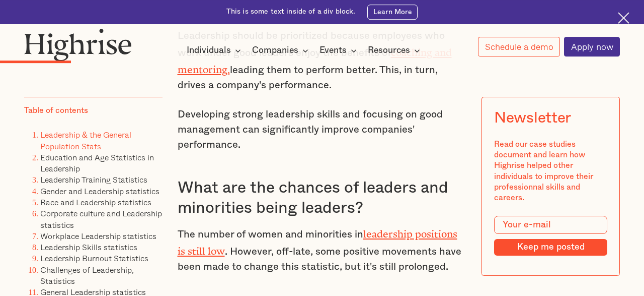 The height and width of the screenshot is (296, 644). I want to click on a: Leadership Skills statistics, so click(88, 247).